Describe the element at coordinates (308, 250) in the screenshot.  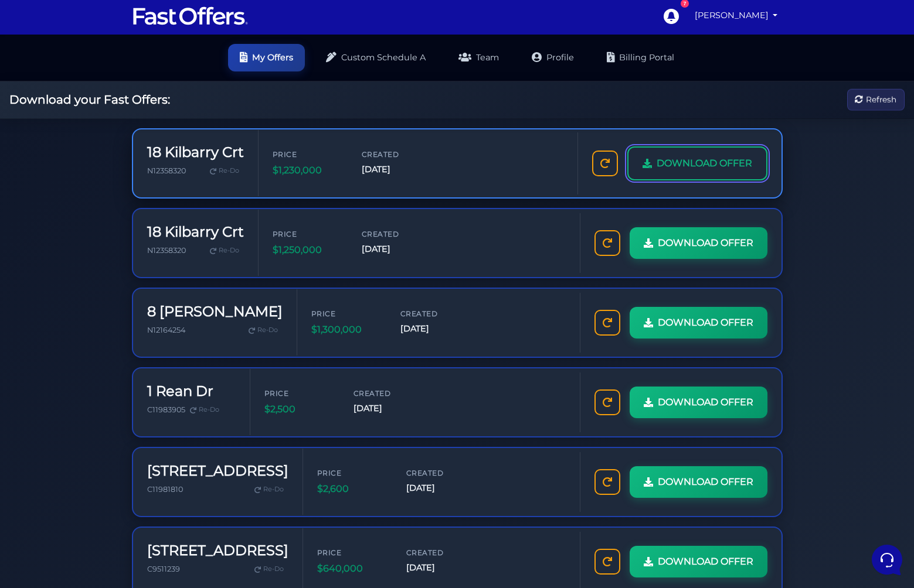
I see `span: $1,250,000` at that location.